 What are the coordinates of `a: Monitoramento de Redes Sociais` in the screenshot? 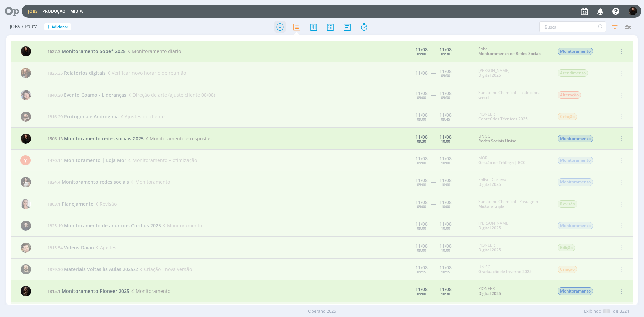 It's located at (510, 54).